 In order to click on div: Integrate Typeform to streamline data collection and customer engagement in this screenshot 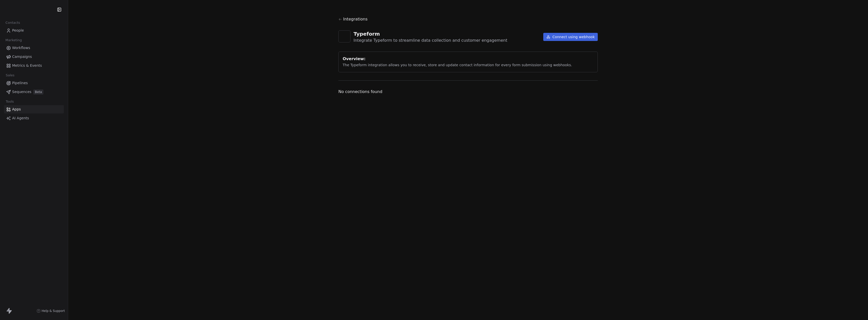, I will do `click(430, 40)`.